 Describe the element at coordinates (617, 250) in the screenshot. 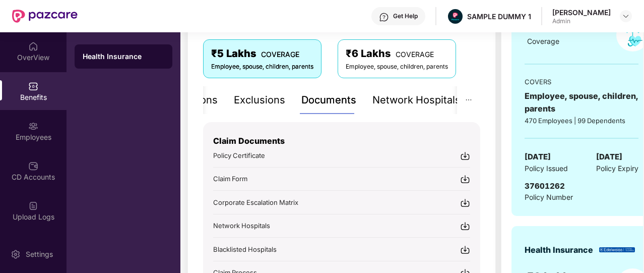

I see `img: insurerLogo` at that location.